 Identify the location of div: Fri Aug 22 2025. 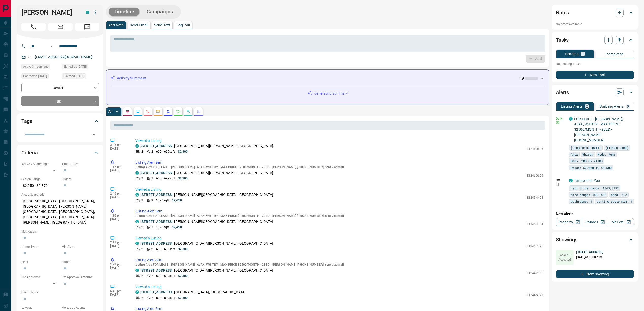
(80, 77).